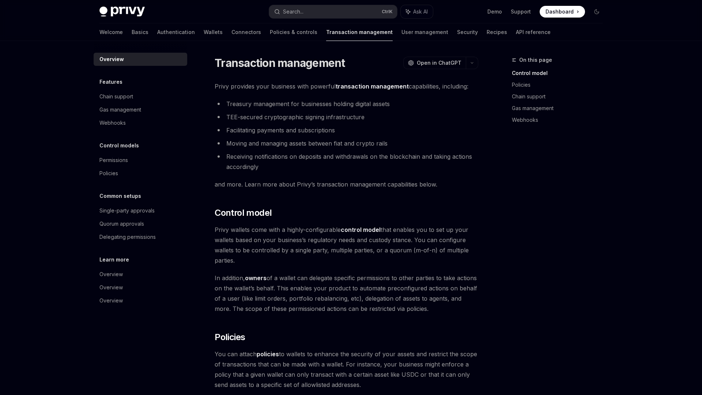 This screenshot has width=702, height=395. Describe the element at coordinates (361, 230) in the screenshot. I see `strong: control model` at that location.